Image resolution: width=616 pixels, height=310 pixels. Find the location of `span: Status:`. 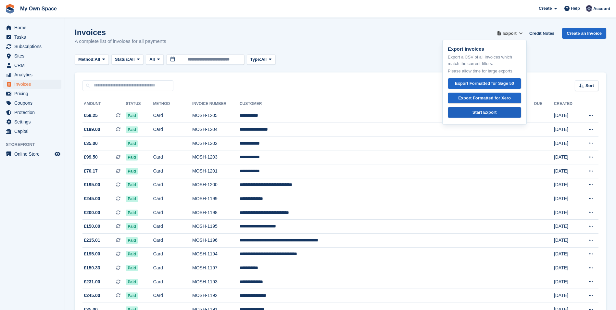

span: Status: is located at coordinates (122, 59).